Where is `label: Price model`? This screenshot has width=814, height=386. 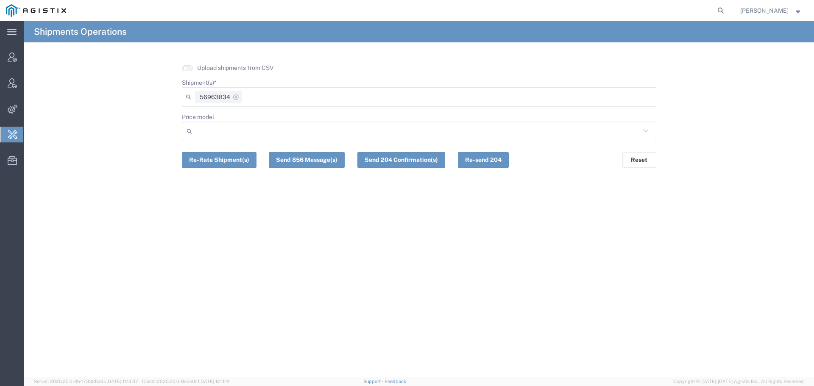 label: Price model is located at coordinates (198, 117).